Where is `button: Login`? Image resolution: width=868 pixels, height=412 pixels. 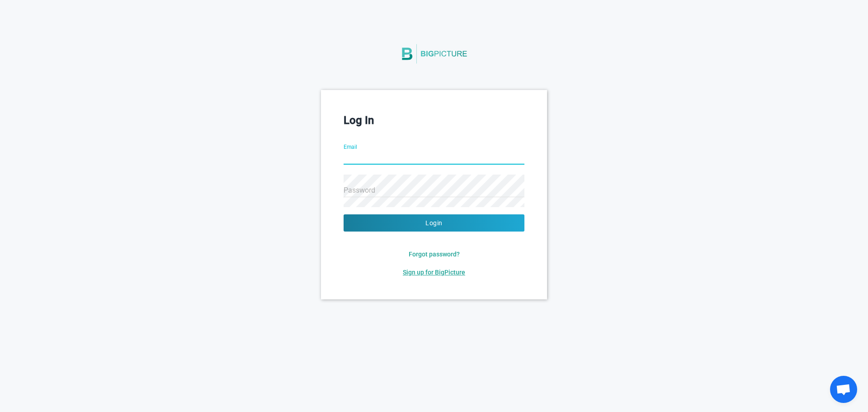 button: Login is located at coordinates (434, 223).